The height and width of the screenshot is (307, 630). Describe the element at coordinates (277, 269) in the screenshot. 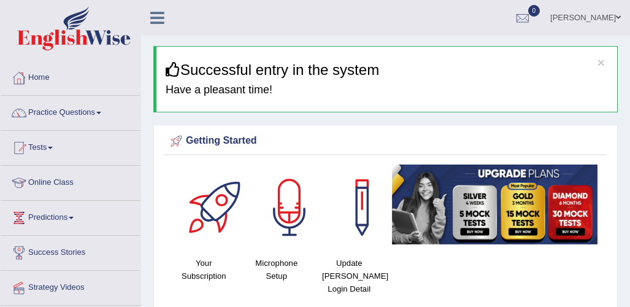

I see `h4: Microphone Setup` at that location.